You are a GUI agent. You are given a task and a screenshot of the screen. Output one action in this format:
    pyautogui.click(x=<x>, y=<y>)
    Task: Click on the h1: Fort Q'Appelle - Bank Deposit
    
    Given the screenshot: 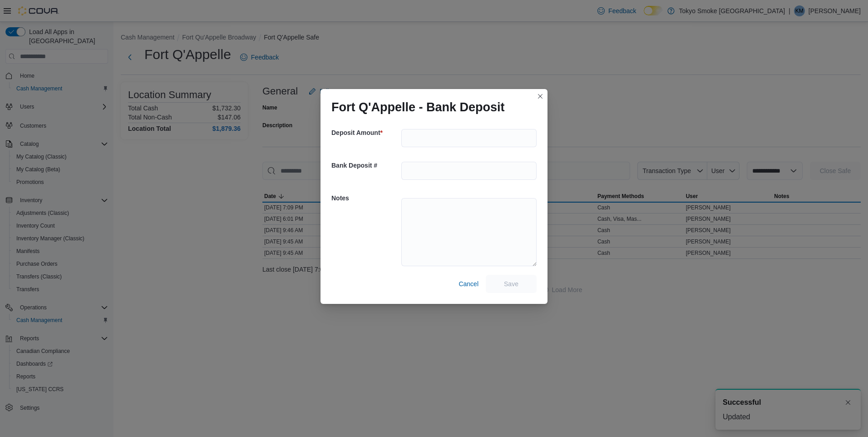 What is the action you would take?
    pyautogui.click(x=418, y=107)
    